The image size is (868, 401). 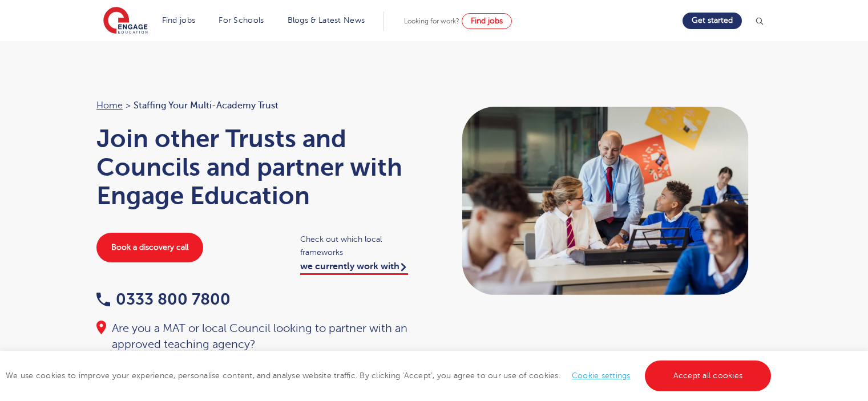 I want to click on span: We use cookies to improve your experience, personalise content, and analyse website traffic. By c..., so click(x=390, y=376).